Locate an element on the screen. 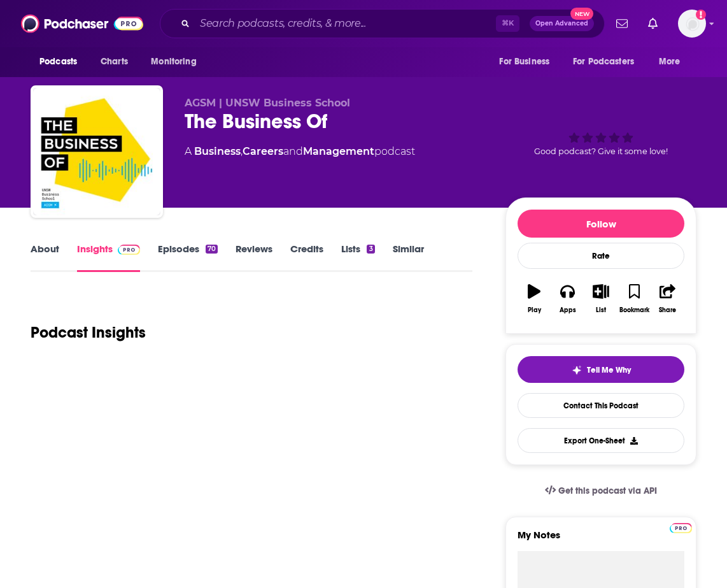 The width and height of the screenshot is (727, 588). button: Export One-Sheet is located at coordinates (601, 440).